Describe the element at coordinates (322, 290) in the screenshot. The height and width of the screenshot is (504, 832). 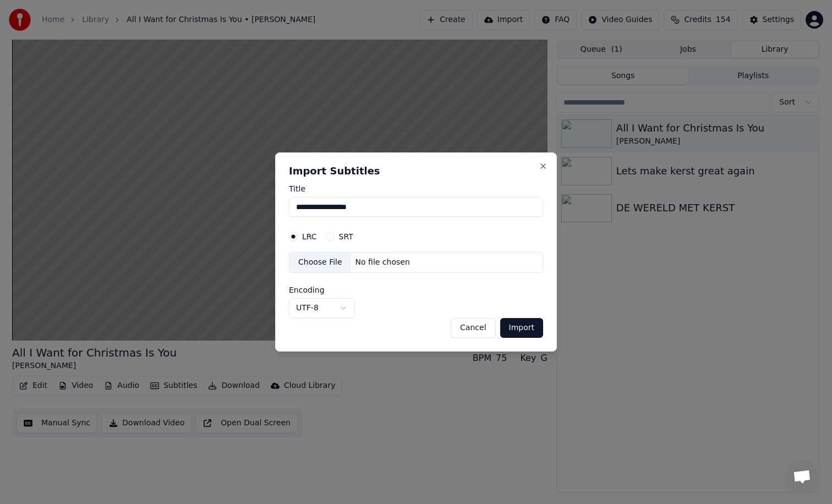
I see `label: Encoding` at that location.